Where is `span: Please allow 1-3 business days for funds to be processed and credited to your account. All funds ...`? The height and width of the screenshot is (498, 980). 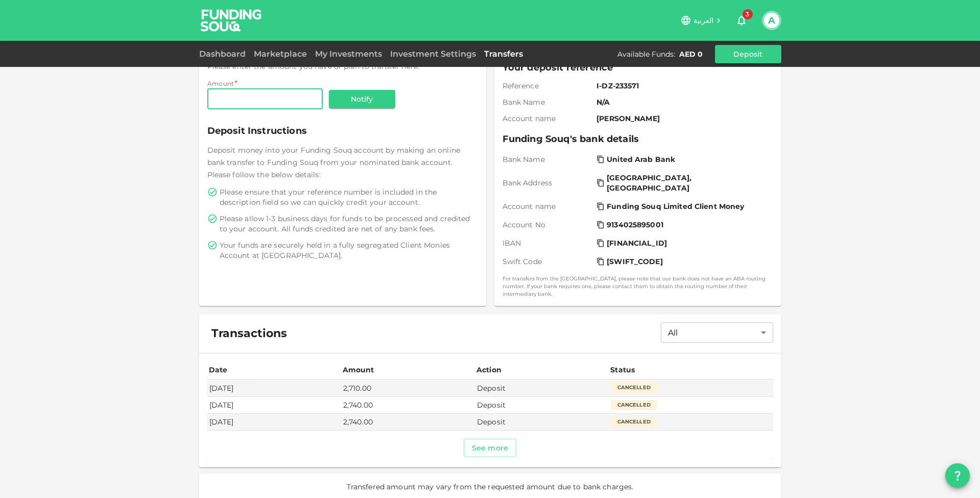 span: Please allow 1-3 business days for funds to be processed and credited to your account. All funds ... is located at coordinates (347, 224).